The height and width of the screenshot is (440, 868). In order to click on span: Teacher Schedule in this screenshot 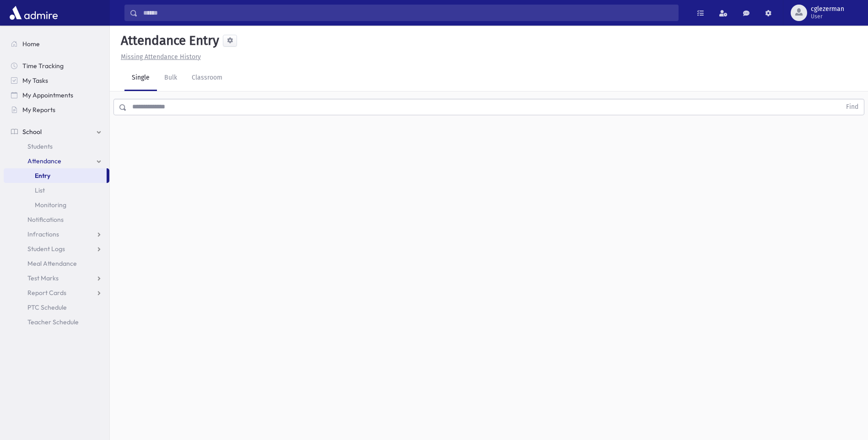, I will do `click(53, 322)`.